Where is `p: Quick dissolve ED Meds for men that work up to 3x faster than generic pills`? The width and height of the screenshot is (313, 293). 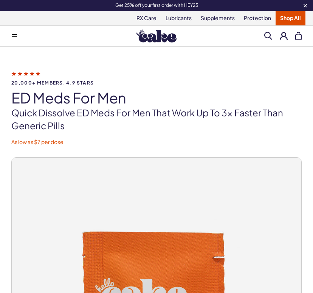 p: Quick dissolve ED Meds for men that work up to 3x faster than generic pills is located at coordinates (157, 119).